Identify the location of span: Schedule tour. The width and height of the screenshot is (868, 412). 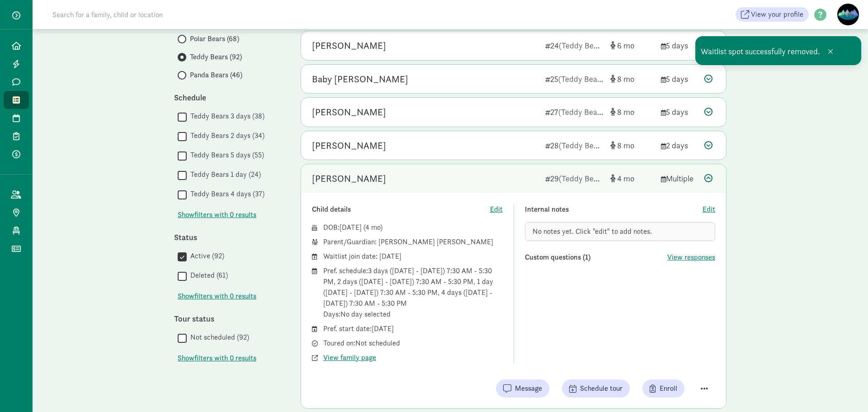
(601, 388).